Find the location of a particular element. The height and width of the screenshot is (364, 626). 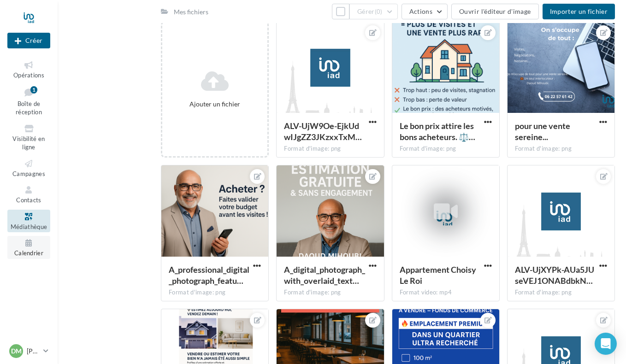

div: Nouvelle campagne is located at coordinates (28, 40).